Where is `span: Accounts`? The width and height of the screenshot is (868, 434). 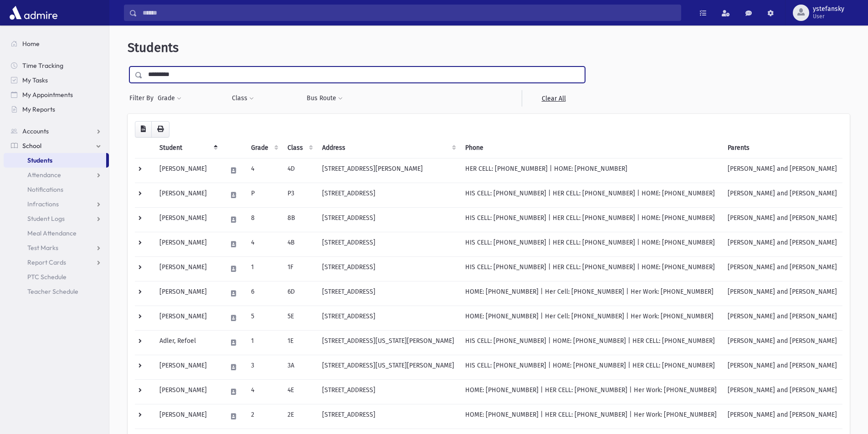 span: Accounts is located at coordinates (35, 131).